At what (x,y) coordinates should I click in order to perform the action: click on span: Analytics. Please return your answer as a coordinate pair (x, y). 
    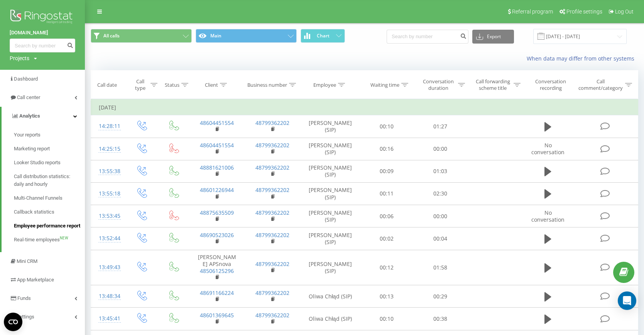
    Looking at the image, I should click on (29, 116).